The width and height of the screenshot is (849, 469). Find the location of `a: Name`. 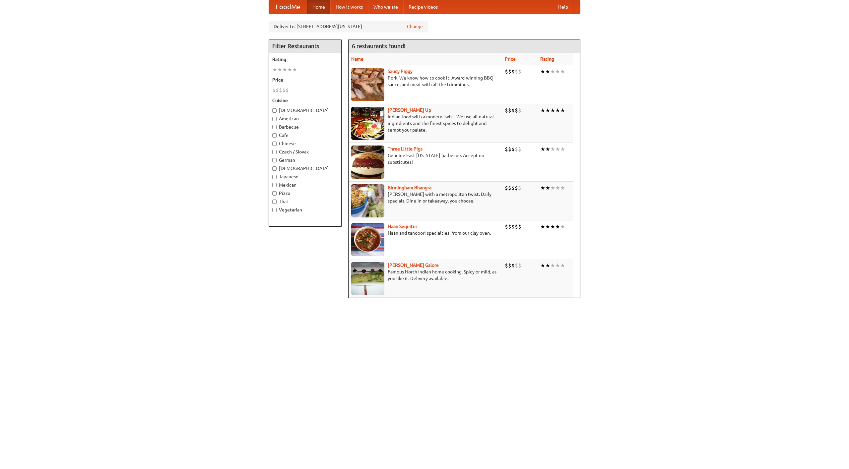

a: Name is located at coordinates (357, 59).